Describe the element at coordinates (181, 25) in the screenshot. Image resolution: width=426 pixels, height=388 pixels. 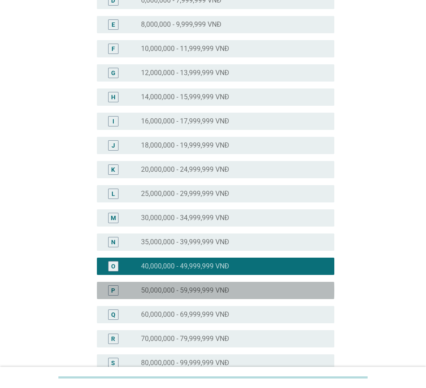
I see `label: 8,000,000 - 9,999,999 VNĐ` at that location.